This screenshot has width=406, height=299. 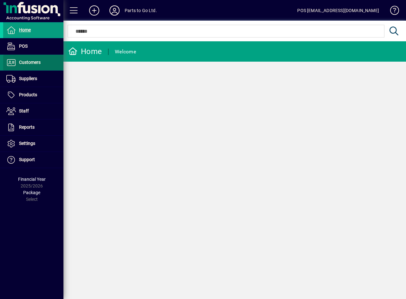 I want to click on span: Home, so click(x=25, y=30).